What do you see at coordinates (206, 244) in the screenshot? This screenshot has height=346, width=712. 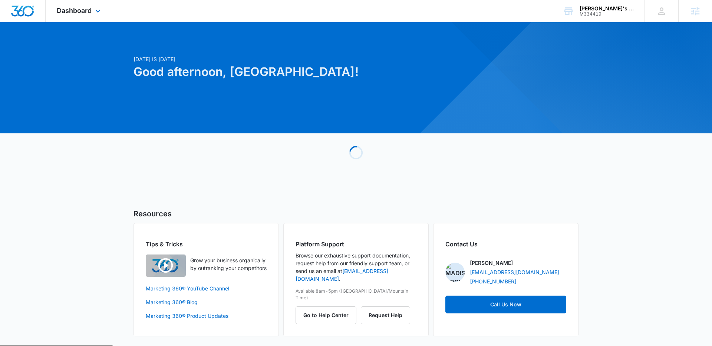 I see `h2: Tips & Tricks` at bounding box center [206, 244].